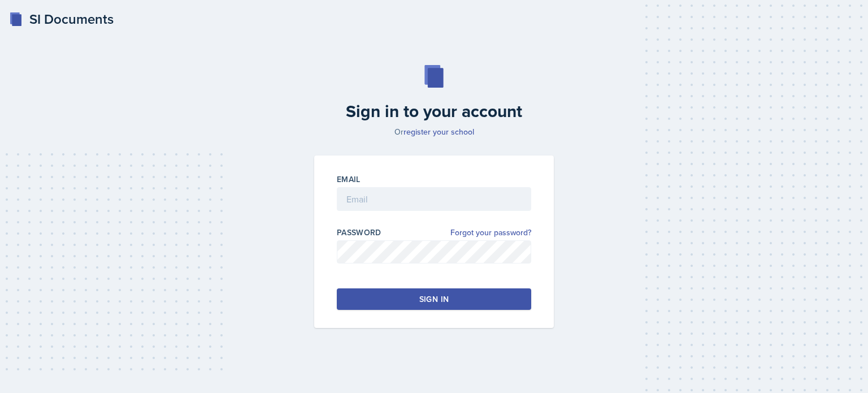 The image size is (868, 393). I want to click on label: Email, so click(349, 179).